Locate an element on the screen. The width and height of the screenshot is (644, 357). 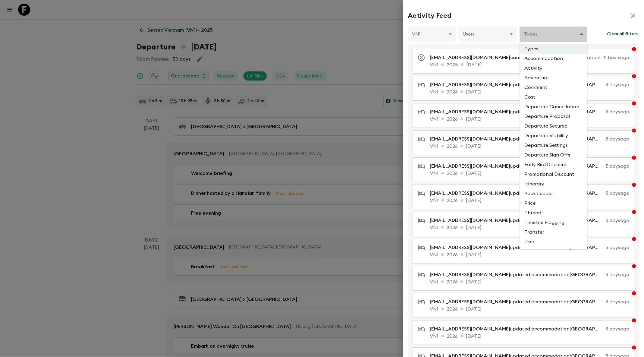
li: Types is located at coordinates (553, 49).